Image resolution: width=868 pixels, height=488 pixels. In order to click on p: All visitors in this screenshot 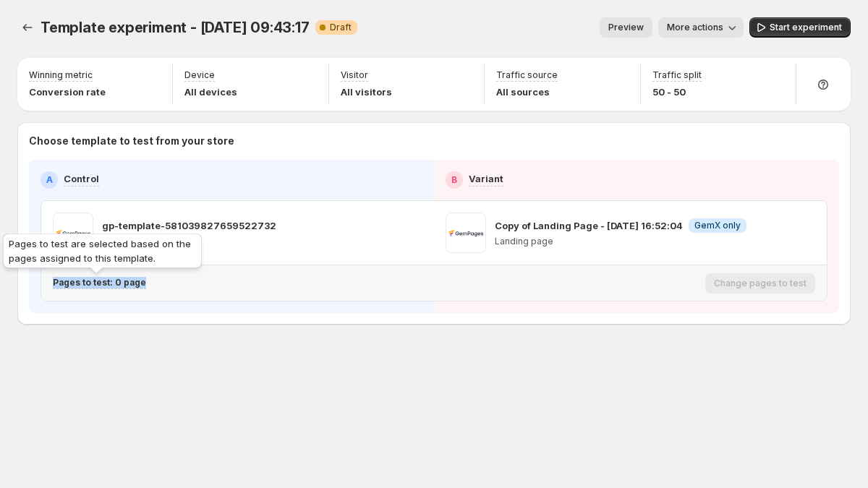, I will do `click(366, 92)`.